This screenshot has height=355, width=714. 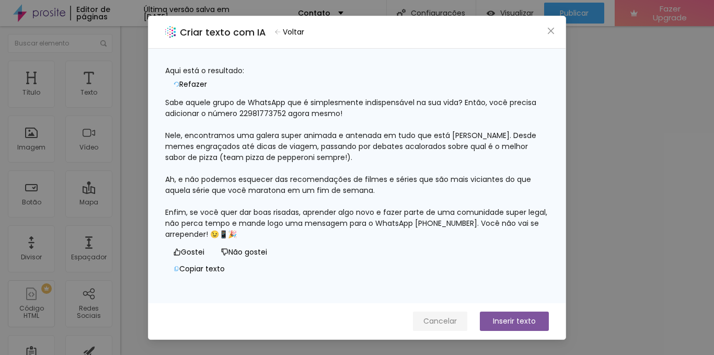 I want to click on div: Aqui está o resultado:, so click(x=357, y=71).